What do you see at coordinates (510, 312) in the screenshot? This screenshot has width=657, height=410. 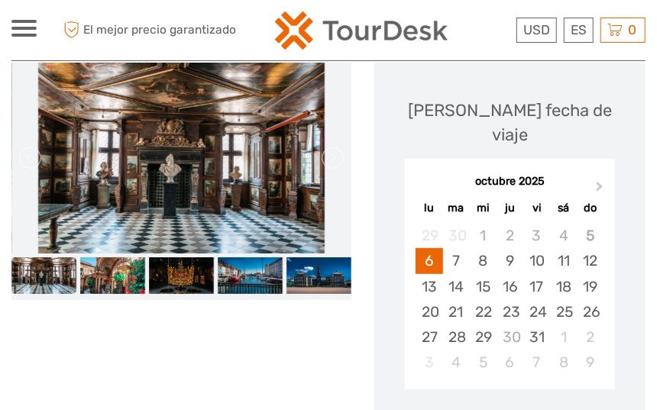 I see `div: Choose jueves, 23 de octubre de 2025` at bounding box center [510, 312].